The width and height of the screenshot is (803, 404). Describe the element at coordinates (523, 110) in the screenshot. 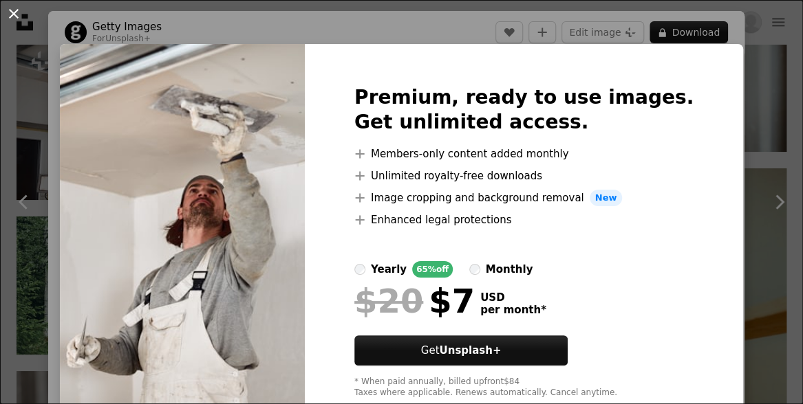

I see `h2: Premium, ready to use images. Get unlimited access.` at that location.